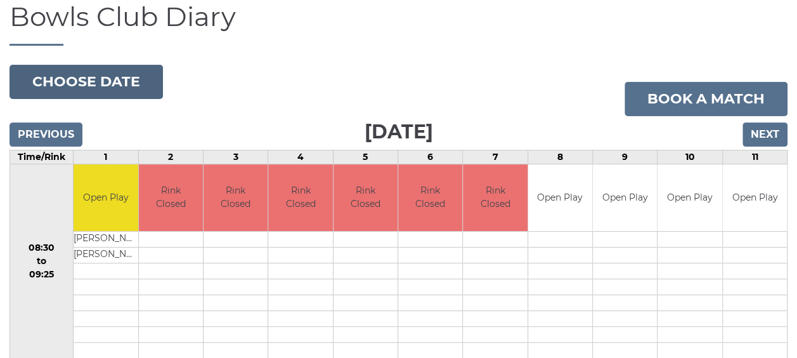 The image size is (797, 358). What do you see at coordinates (235, 157) in the screenshot?
I see `td: 3` at bounding box center [235, 157].